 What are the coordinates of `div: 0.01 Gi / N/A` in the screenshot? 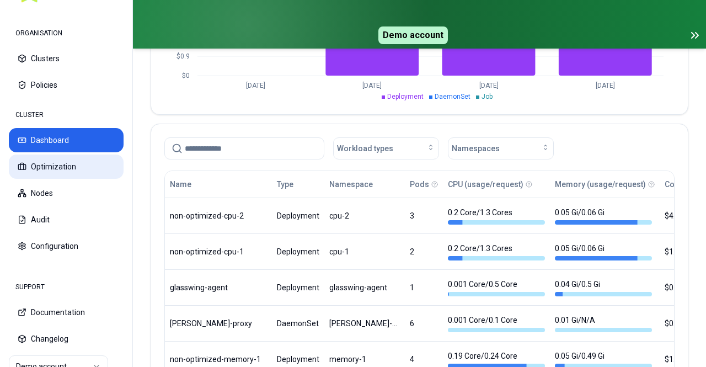 It's located at (603, 323).